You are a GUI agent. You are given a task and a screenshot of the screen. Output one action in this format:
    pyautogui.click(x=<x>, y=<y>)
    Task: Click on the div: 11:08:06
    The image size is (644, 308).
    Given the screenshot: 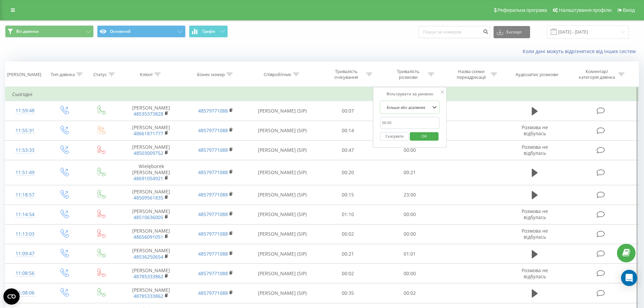 What is the action you would take?
    pyautogui.click(x=25, y=293)
    